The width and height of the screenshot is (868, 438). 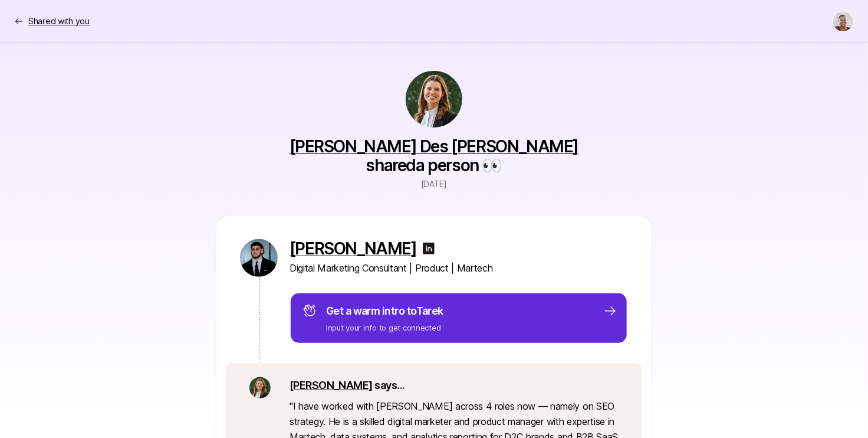 I want to click on p: Digital Marketing Consultant | Product | Martech, so click(x=459, y=268).